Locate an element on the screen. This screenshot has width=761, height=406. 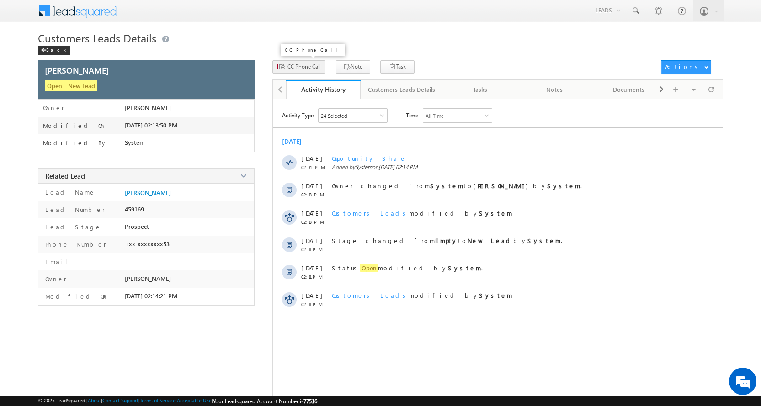
span: Time is located at coordinates (412, 115).